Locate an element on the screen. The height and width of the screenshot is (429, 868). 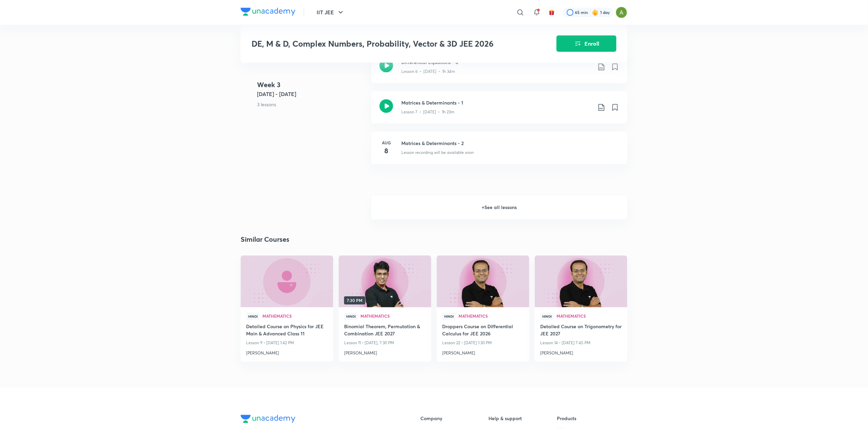
h4: 8 is located at coordinates (386, 151).